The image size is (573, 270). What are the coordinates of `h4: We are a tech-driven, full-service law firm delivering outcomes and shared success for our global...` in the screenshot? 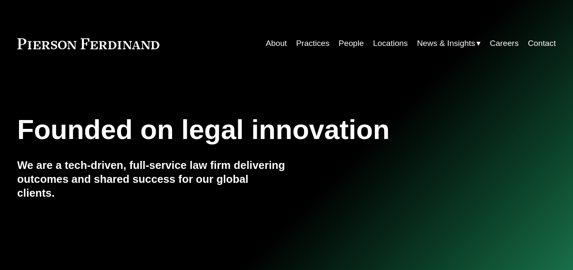 It's located at (152, 179).